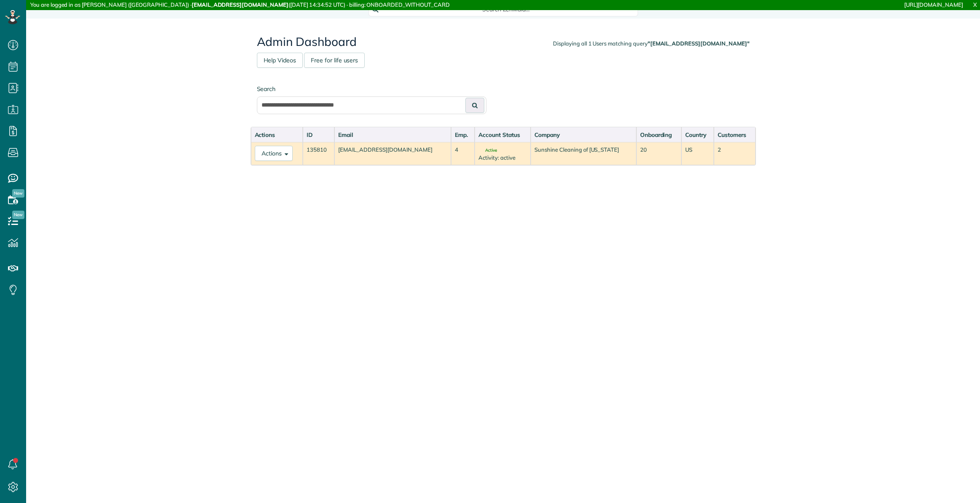 The height and width of the screenshot is (503, 980). Describe the element at coordinates (659, 153) in the screenshot. I see `td: 20` at that location.